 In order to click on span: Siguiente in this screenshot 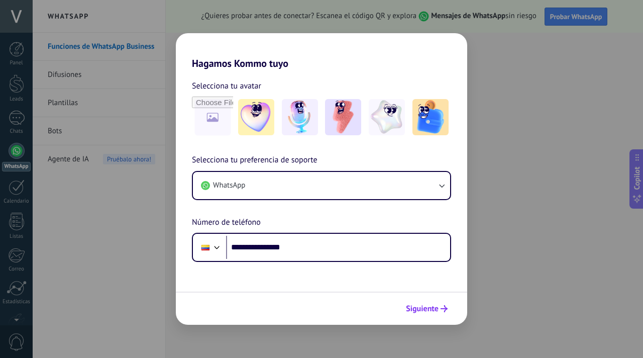, I will do `click(422, 308)`.